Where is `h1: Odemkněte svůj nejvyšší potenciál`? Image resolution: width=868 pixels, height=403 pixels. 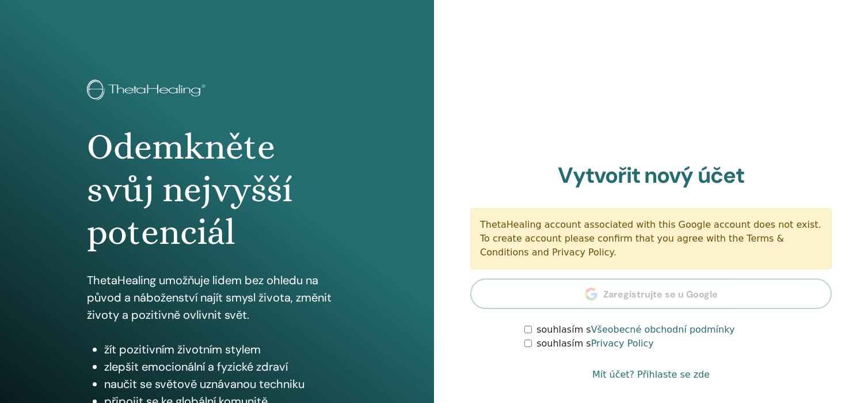
h1: Odemkněte svůj nejvyšší potenciál is located at coordinates (217, 189).